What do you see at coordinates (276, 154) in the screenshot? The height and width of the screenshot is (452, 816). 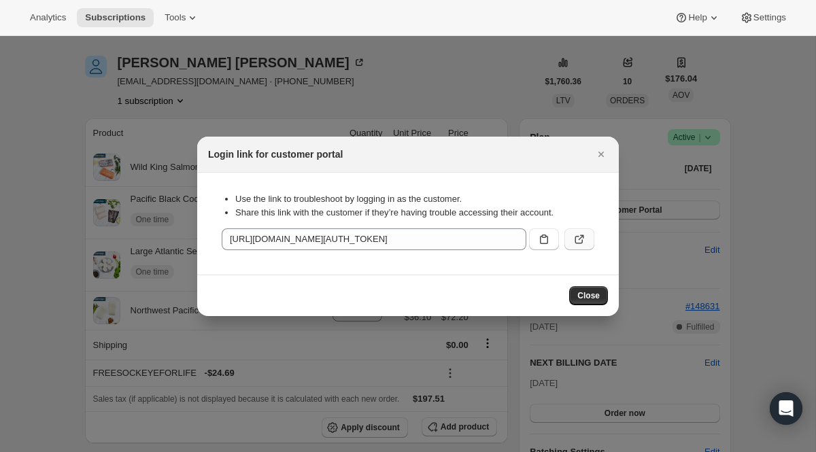 I see `h2: Login link for customer portal` at bounding box center [276, 154].